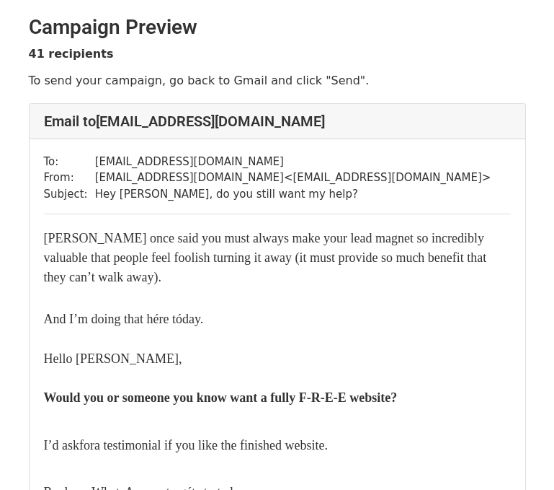 The image size is (554, 490). What do you see at coordinates (71, 53) in the screenshot?
I see `strong: 41 recipients` at bounding box center [71, 53].